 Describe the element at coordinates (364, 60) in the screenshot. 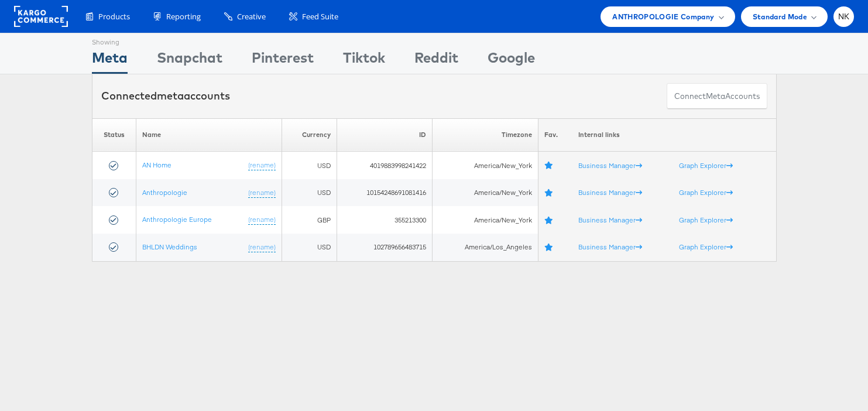

I see `div: Tiktok` at that location.